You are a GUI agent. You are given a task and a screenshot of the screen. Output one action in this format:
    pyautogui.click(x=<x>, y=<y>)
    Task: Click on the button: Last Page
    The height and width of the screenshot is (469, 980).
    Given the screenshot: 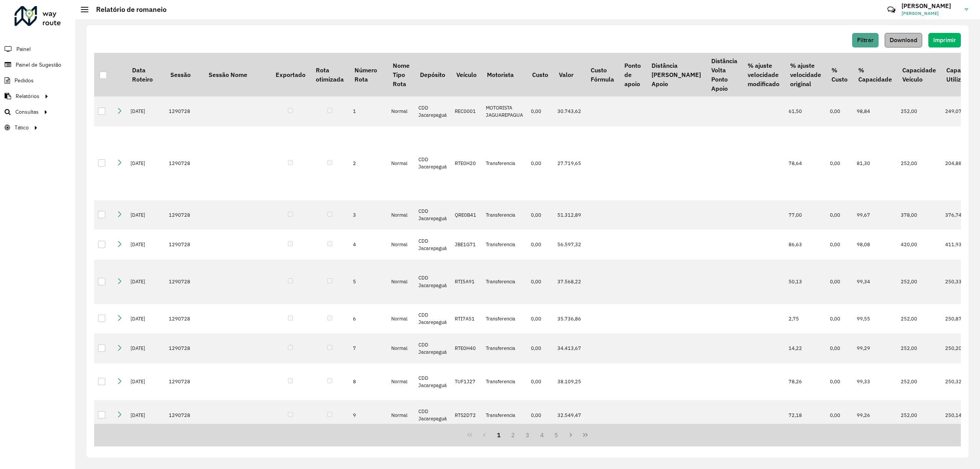 What is the action you would take?
    pyautogui.click(x=585, y=434)
    